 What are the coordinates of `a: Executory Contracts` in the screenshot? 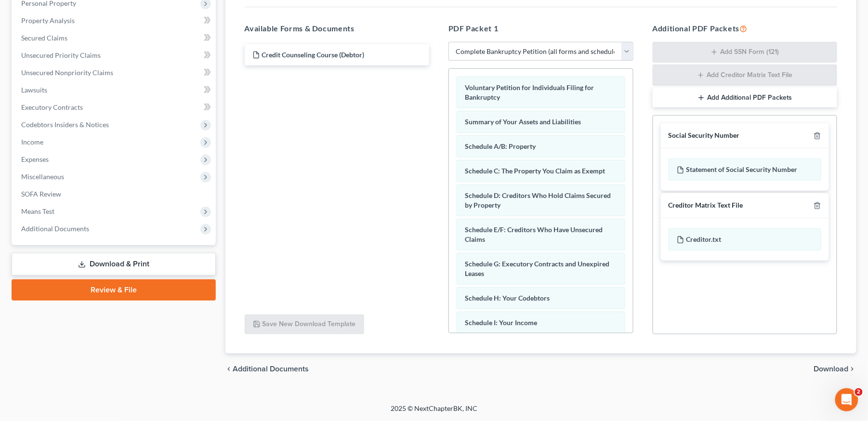 It's located at (115, 107).